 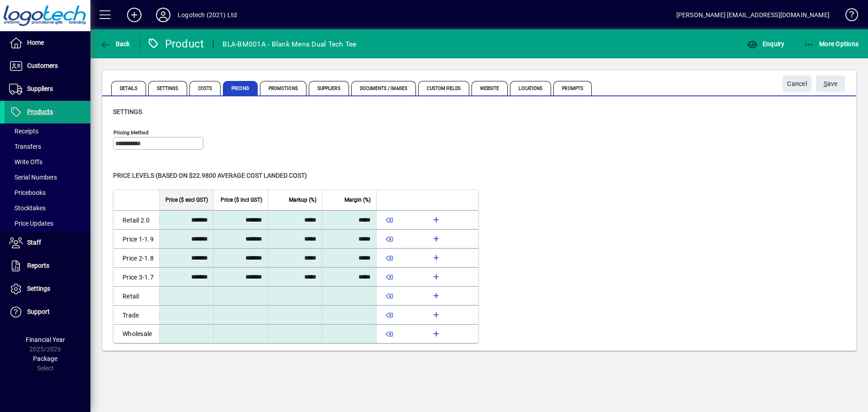 I want to click on span: Home, so click(x=36, y=42).